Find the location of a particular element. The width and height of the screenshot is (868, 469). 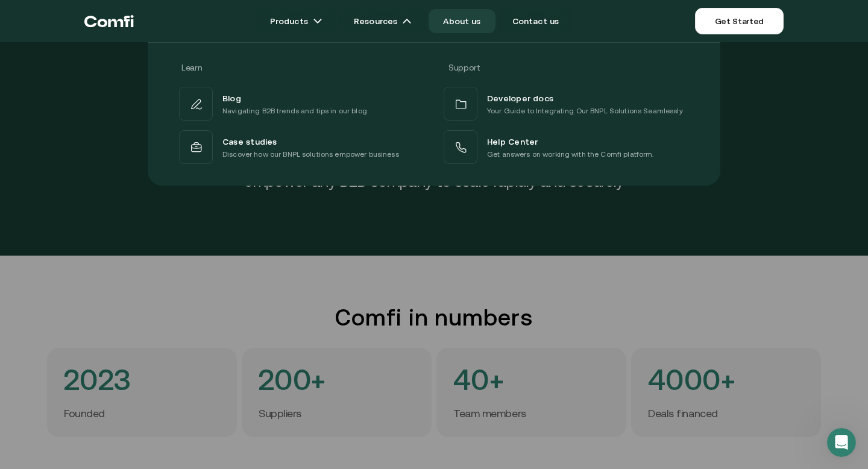

p: Navigating B2B trends and tips in our blog is located at coordinates (295, 111).